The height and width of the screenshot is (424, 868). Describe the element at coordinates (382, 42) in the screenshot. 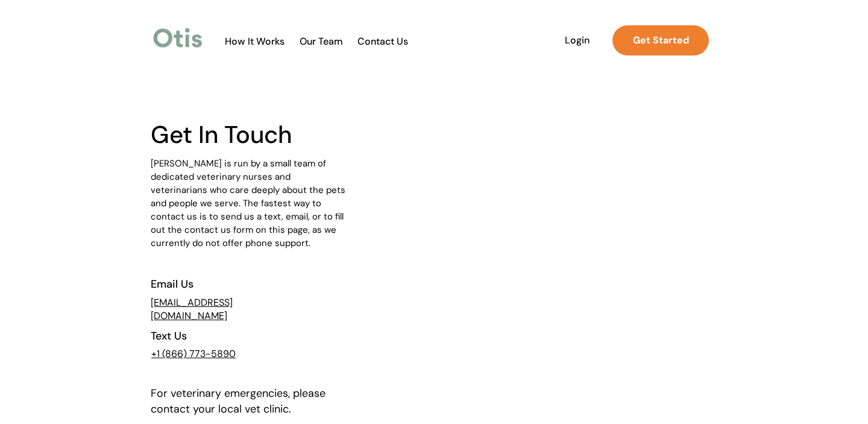

I see `a: Contact Us` at that location.